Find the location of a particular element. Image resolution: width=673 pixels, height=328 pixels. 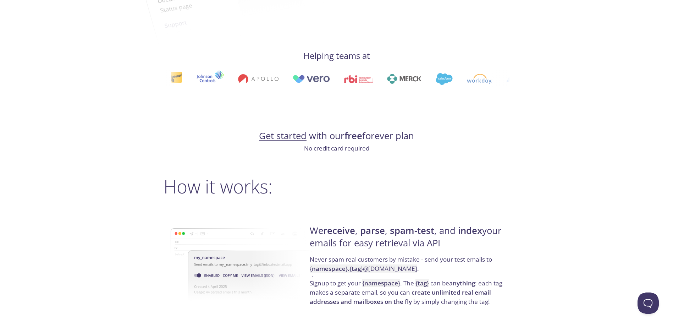

img: apollo is located at coordinates (258, 79).